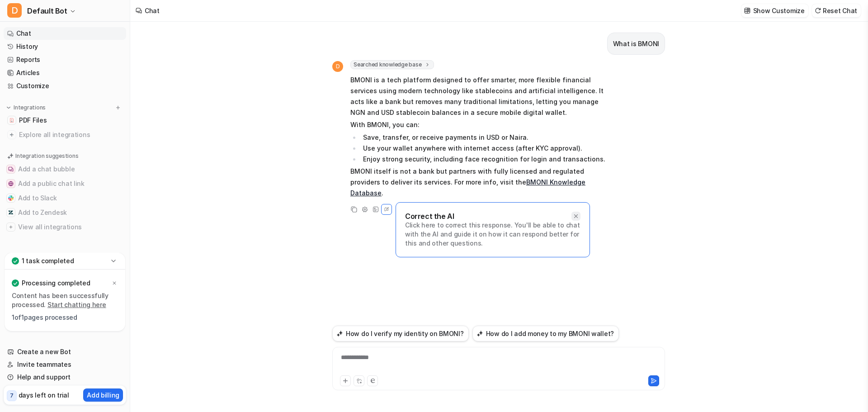 The width and height of the screenshot is (868, 412). I want to click on a: Start chatting here, so click(77, 305).